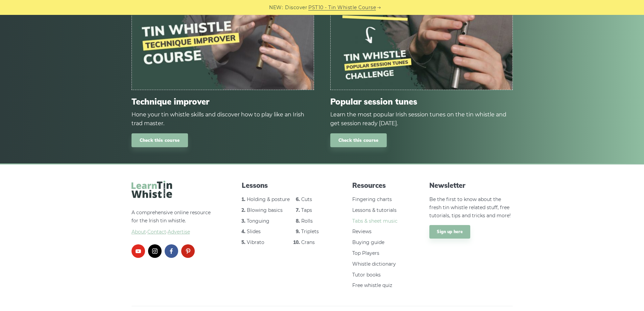 This screenshot has width=644, height=311. Describe the element at coordinates (168, 231) in the screenshot. I see `a: Contact·Advertise` at that location.